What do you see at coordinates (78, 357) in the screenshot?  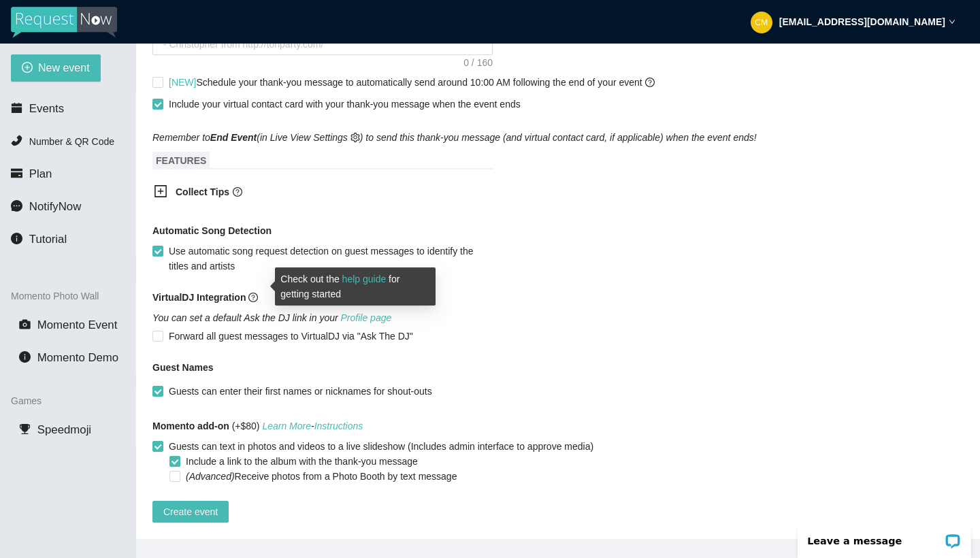 I see `span: Momento Demo` at bounding box center [78, 357].